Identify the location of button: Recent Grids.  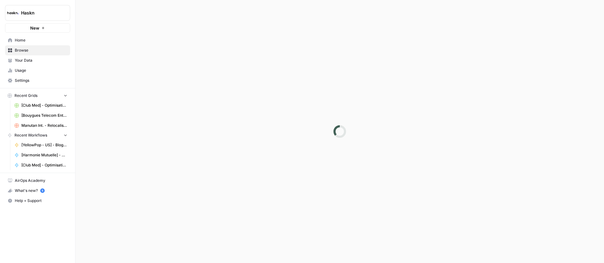
(37, 96).